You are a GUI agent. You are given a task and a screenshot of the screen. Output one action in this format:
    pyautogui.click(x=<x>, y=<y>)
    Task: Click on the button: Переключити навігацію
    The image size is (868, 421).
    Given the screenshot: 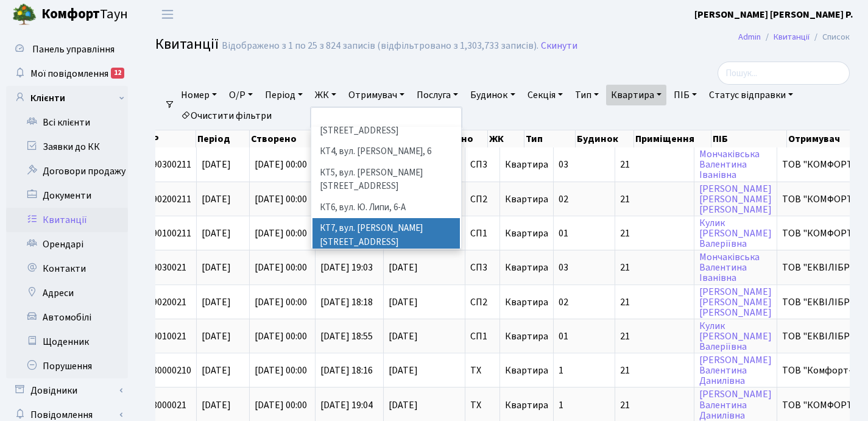 What is the action you would take?
    pyautogui.click(x=168, y=14)
    